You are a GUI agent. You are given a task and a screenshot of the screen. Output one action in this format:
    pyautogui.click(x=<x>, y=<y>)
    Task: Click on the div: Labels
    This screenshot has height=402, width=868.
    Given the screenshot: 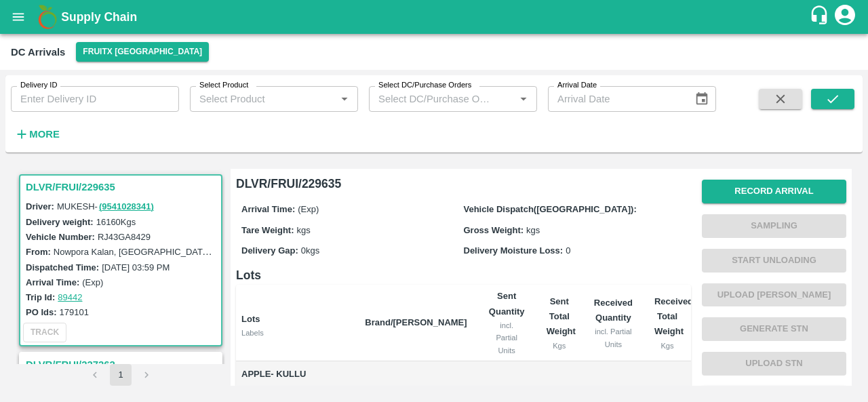 What is the action you would take?
    pyautogui.click(x=298, y=333)
    